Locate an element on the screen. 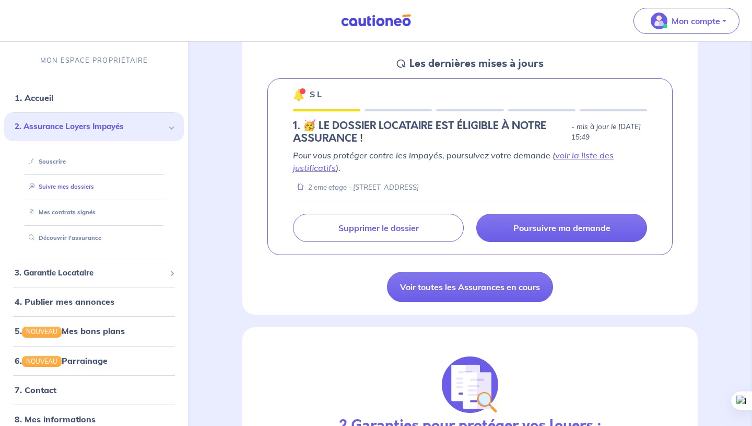  a: 7. Contact is located at coordinates (36, 389).